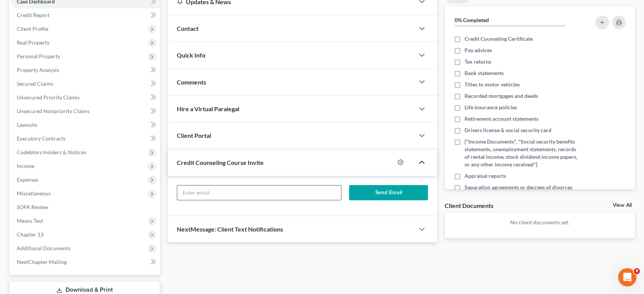 The image size is (644, 294). Describe the element at coordinates (86, 15) in the screenshot. I see `a: Credit Report` at that location.